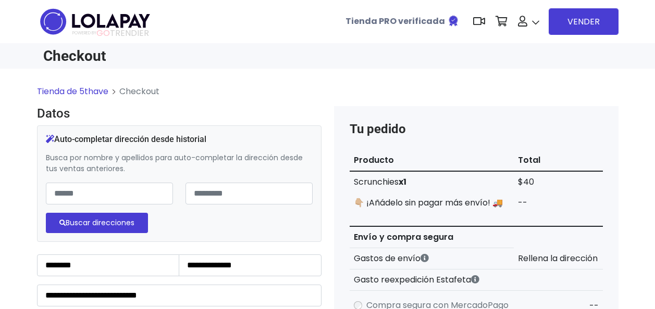  I want to click on th: Total, so click(558, 160).